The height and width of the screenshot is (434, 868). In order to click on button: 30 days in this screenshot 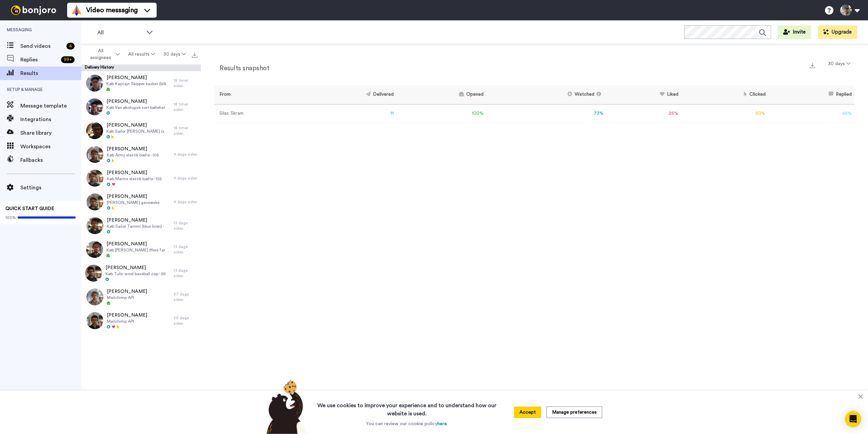, I will do `click(839, 64)`.